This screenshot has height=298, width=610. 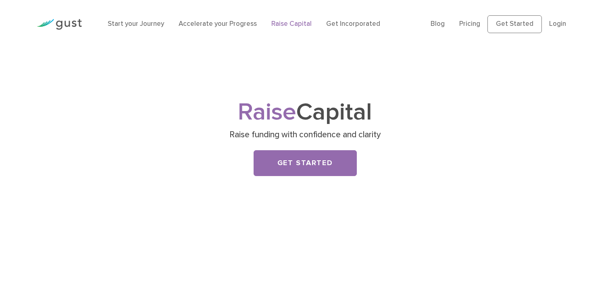 I want to click on a: Pricing, so click(x=470, y=24).